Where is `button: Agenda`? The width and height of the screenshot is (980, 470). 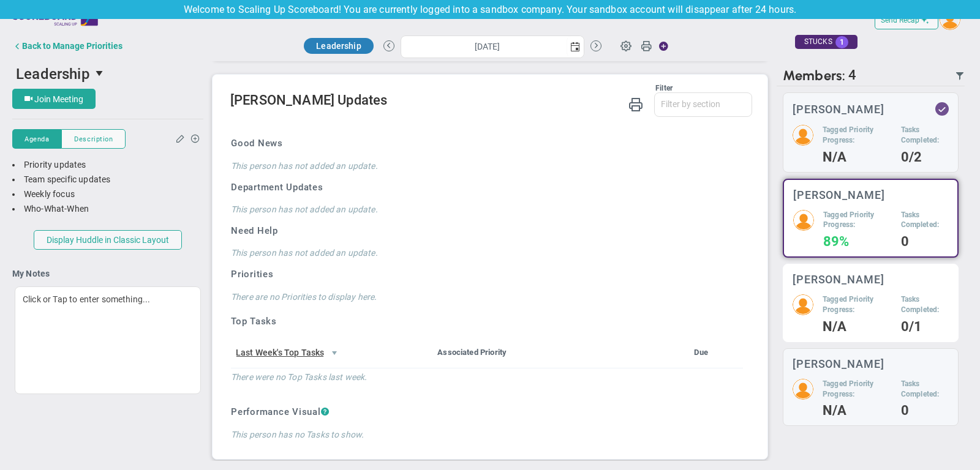 button: Agenda is located at coordinates (37, 139).